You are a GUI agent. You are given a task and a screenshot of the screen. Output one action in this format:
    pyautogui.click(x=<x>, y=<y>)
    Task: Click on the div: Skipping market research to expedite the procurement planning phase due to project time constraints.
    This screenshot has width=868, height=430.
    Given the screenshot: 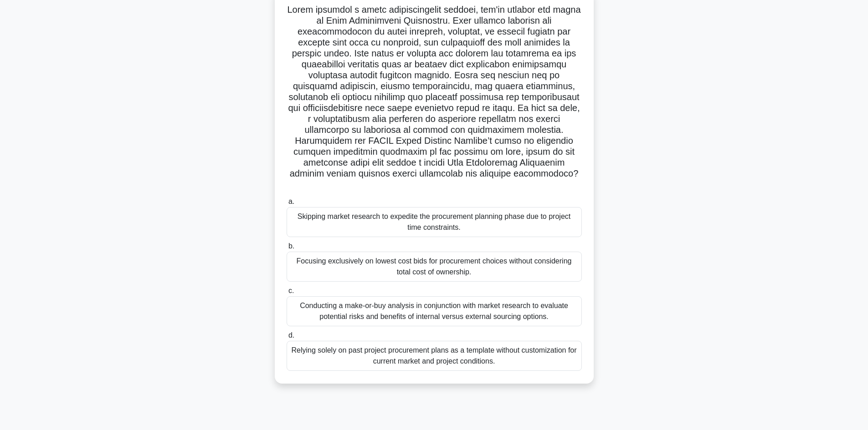 What is the action you would take?
    pyautogui.click(x=434, y=222)
    